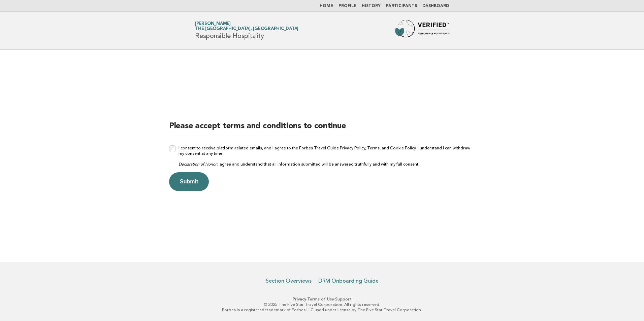  What do you see at coordinates (322, 129) in the screenshot?
I see `h2: Please accept terms and conditions to continue` at bounding box center [322, 129].